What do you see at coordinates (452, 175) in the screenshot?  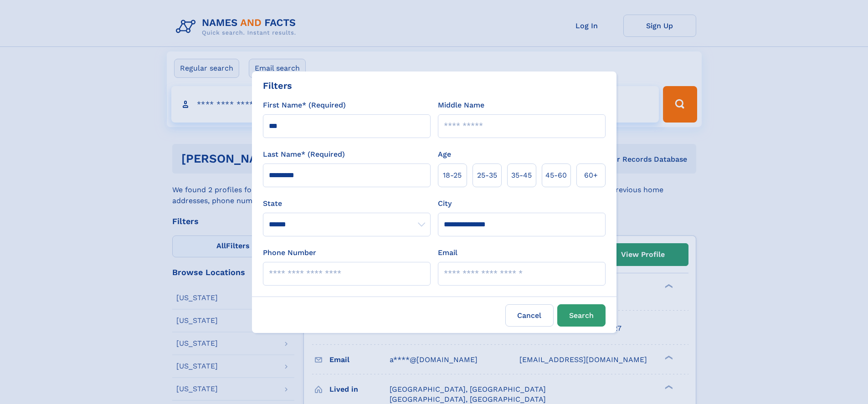 I see `span: 18‑25` at bounding box center [452, 175].